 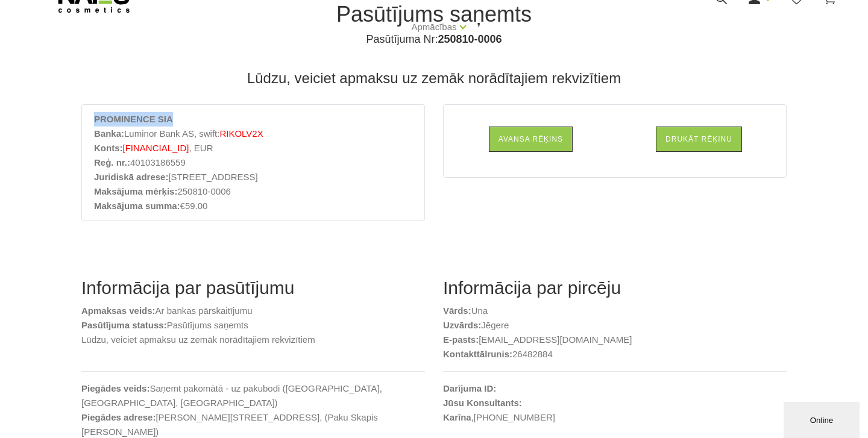 I want to click on h3: Lūdzu, veiciet apmaksu uz zemāk norādītajiem rekvizītiem, so click(x=434, y=79).